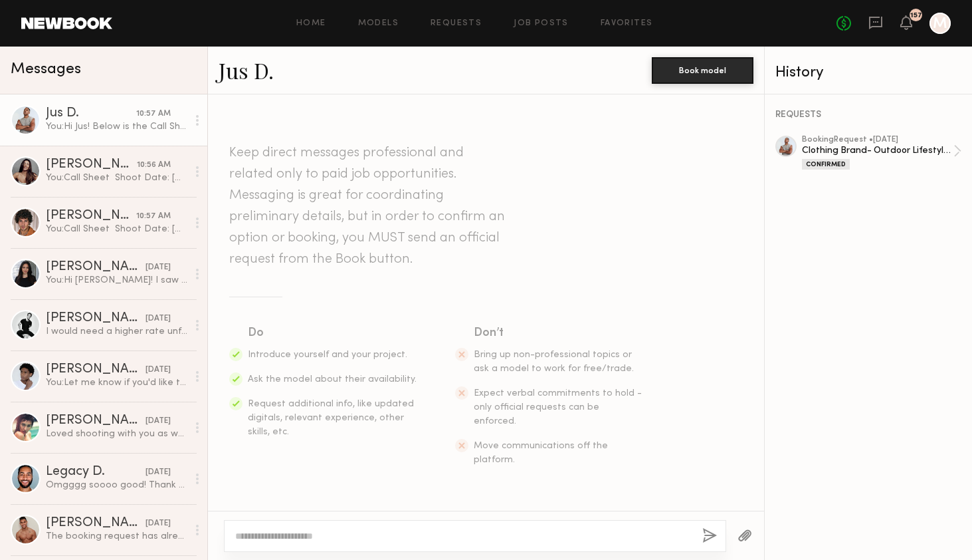  Describe the element at coordinates (702, 71) in the screenshot. I see `button: Book model` at that location.